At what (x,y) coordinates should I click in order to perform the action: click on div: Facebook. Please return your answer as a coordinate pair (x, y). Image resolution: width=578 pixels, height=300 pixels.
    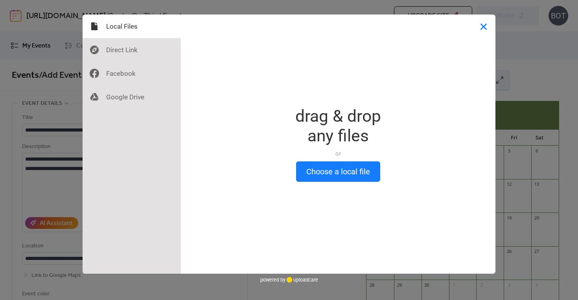
    Looking at the image, I should click on (132, 73).